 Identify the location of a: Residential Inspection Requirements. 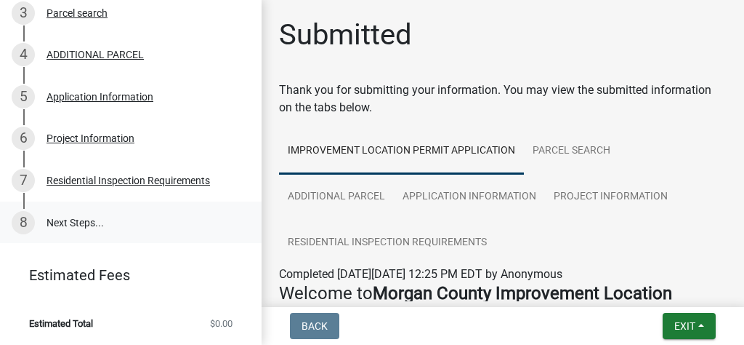
(387, 243).